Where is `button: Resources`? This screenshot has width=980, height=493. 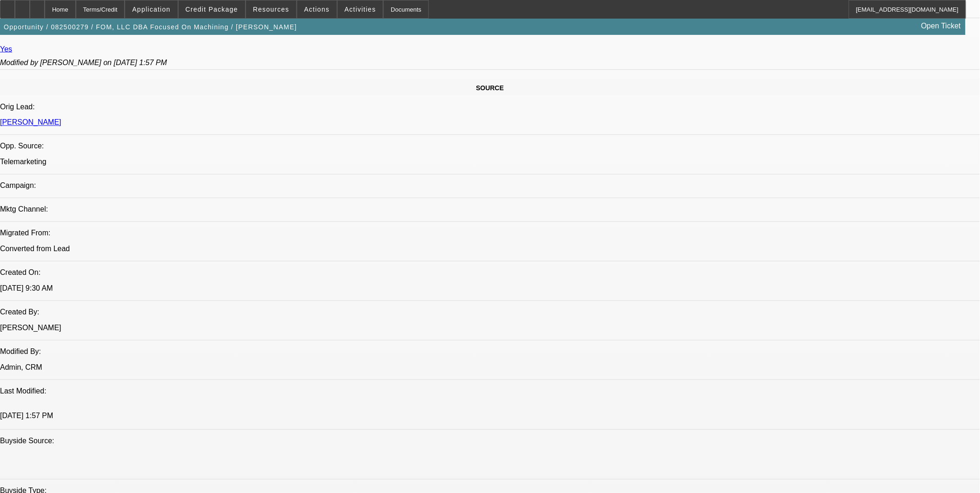 button: Resources is located at coordinates (271, 9).